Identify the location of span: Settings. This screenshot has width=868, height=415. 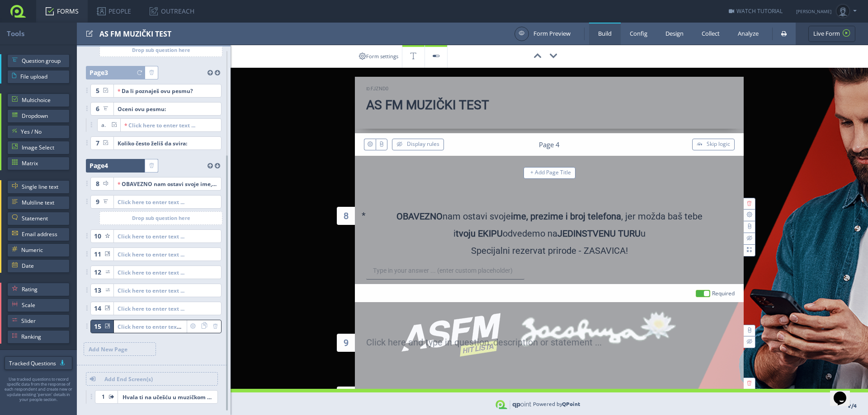
(193, 326).